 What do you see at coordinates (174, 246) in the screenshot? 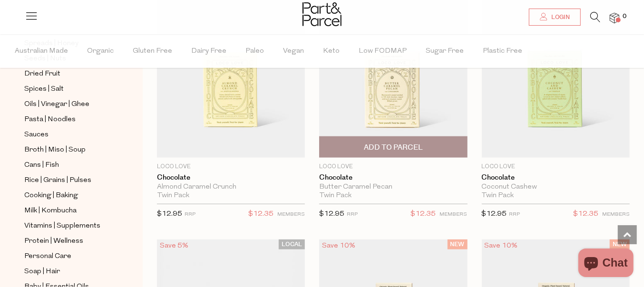
I see `div: Save 5%` at bounding box center [174, 246].